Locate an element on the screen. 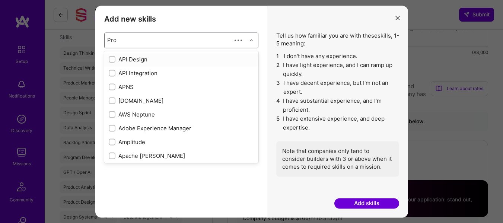  li: I have substantial experience, and I’m proficient. is located at coordinates (338, 105).